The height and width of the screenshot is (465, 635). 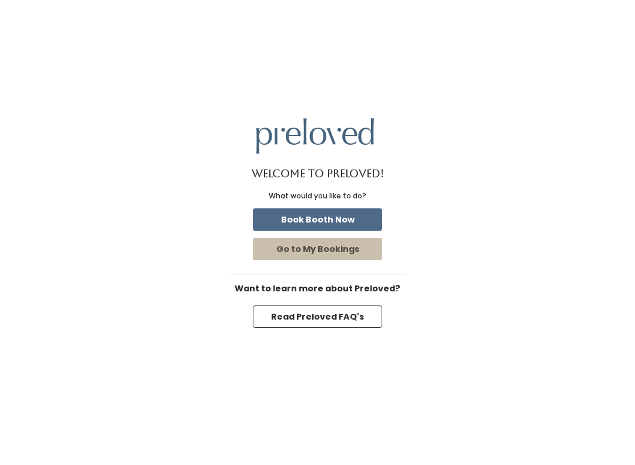 What do you see at coordinates (318, 219) in the screenshot?
I see `button: Book Booth Now` at bounding box center [318, 219].